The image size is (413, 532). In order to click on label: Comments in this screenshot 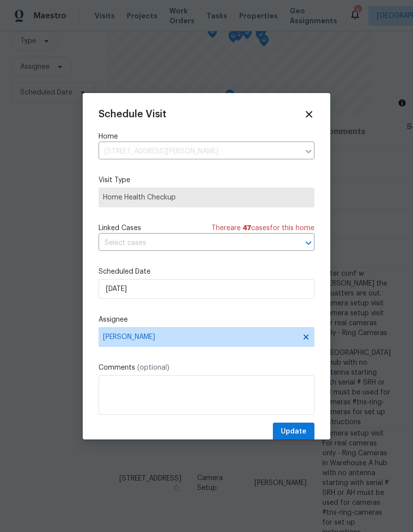, I will do `click(207, 368)`.